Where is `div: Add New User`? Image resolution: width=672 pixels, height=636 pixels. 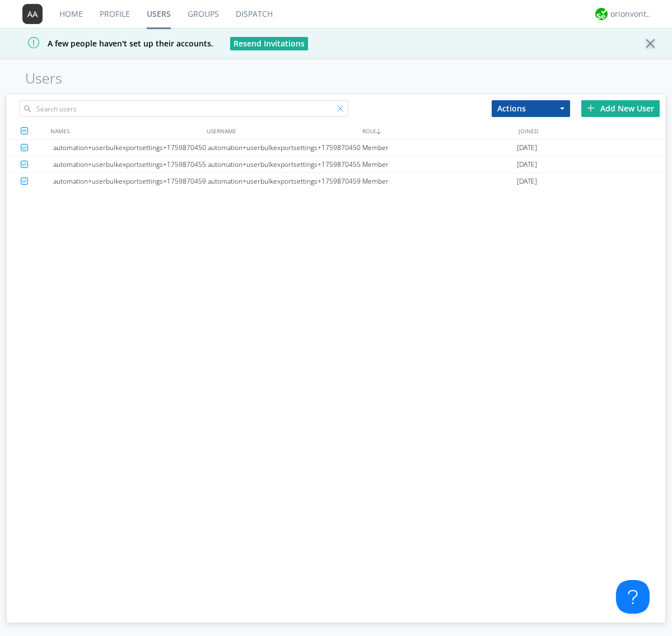 div: Add New User is located at coordinates (620, 108).